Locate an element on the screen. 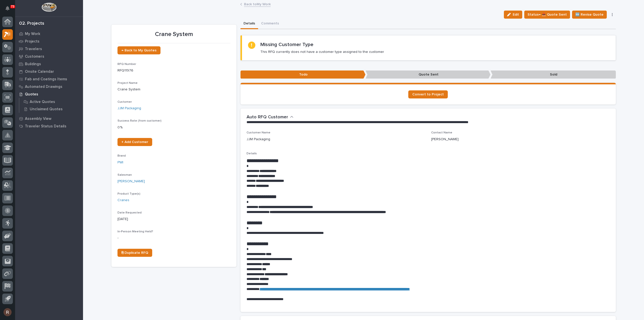 This screenshot has width=644, height=320. span: Status→ 📤 Quote Sent is located at coordinates (548, 15).